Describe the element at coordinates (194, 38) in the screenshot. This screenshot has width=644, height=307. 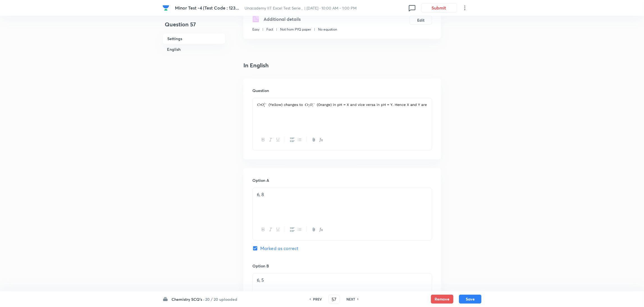
I see `h6: Settings` at that location.